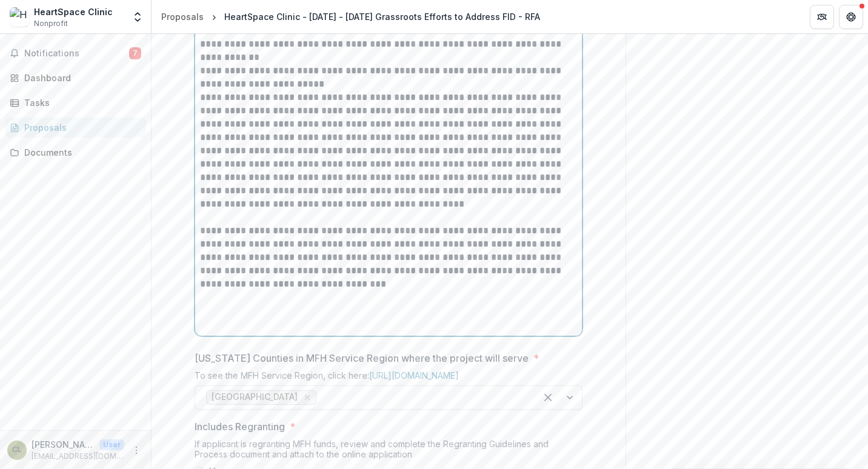 This screenshot has width=868, height=469. What do you see at coordinates (76, 53) in the screenshot?
I see `span: Notifications` at bounding box center [76, 53].